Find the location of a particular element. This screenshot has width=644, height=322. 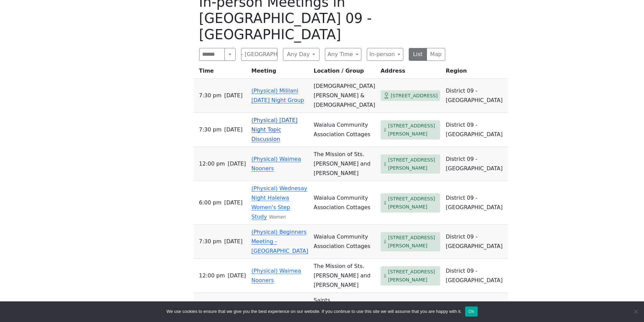

button: Map is located at coordinates (435, 54).